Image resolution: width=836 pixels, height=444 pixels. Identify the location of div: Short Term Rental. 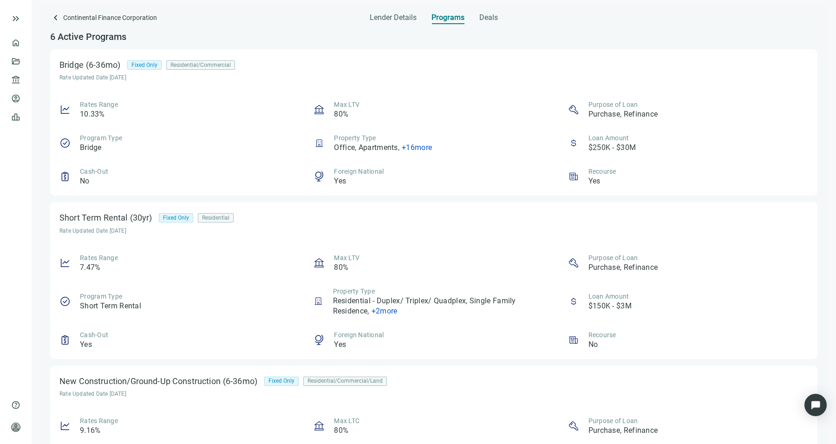
(93, 218).